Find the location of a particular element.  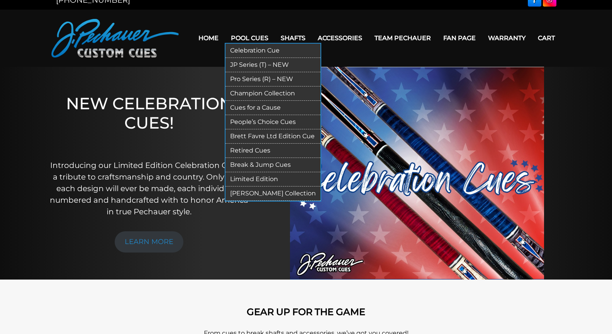

a: Home is located at coordinates (209, 38).